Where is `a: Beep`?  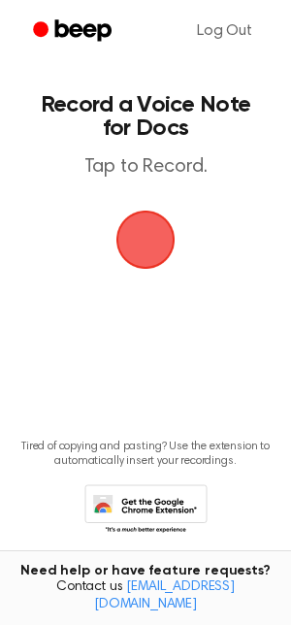 a: Beep is located at coordinates (74, 31).